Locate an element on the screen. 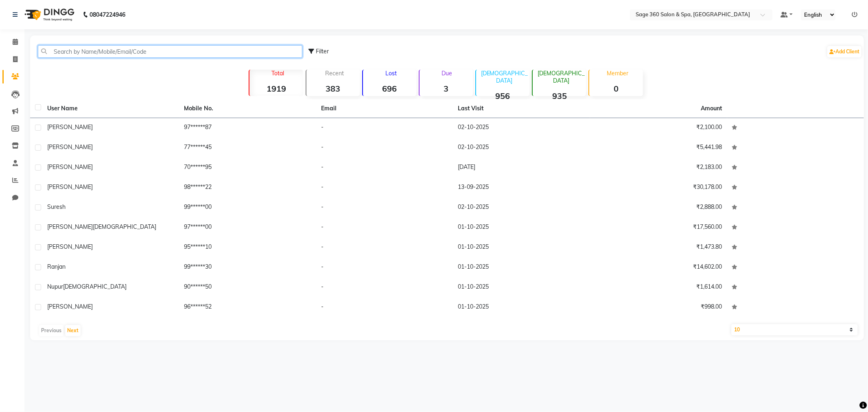  input: Search by Name/Mobile/Email/Code is located at coordinates (170, 52).